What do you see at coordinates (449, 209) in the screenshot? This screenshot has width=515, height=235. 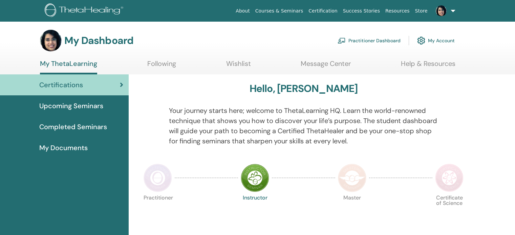 I see `p: Certificate of Science` at bounding box center [449, 209].